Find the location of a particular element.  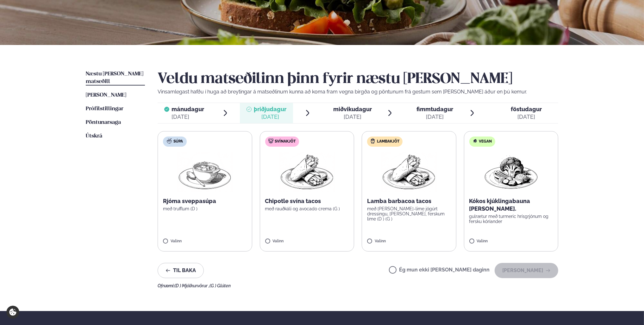

span: Vegan is located at coordinates (486, 142).